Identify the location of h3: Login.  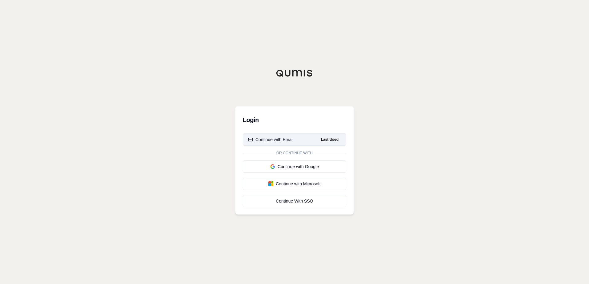
(294, 120).